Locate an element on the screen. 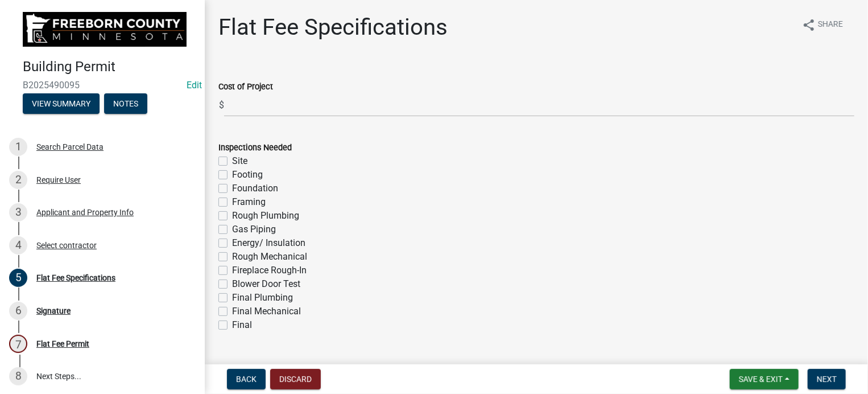  wm-modal-confirm: Notes is located at coordinates (126, 104).